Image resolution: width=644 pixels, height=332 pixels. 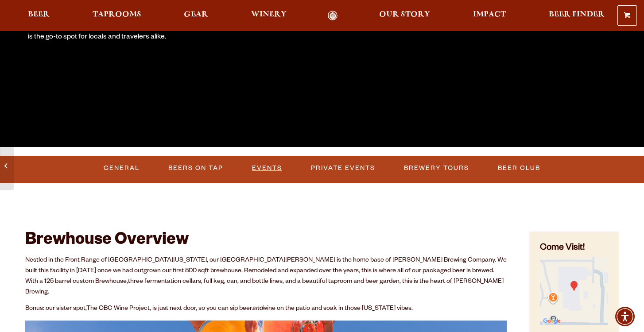 What do you see at coordinates (267, 169) in the screenshot?
I see `a: Events` at bounding box center [267, 169].